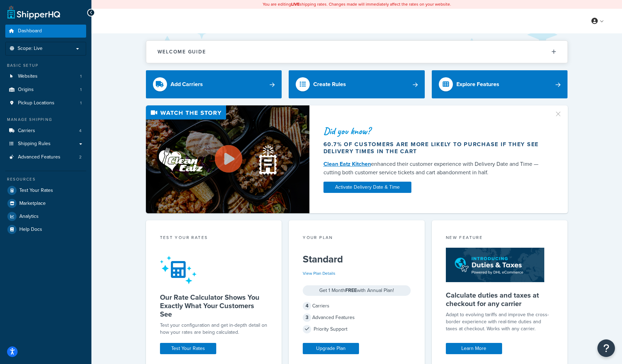  I want to click on a: Clean Eatz Kitchen, so click(347, 164).